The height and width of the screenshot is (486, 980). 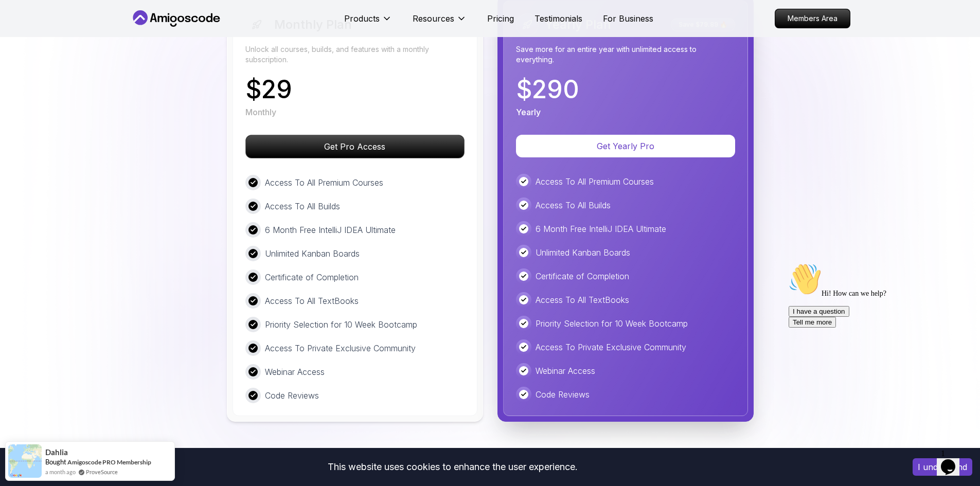 I want to click on button: Tell me more, so click(x=28, y=63).